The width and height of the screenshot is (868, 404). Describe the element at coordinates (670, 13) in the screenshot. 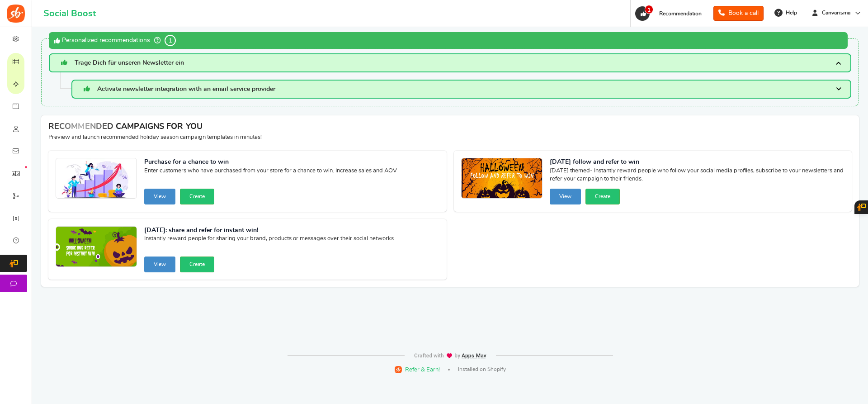

I see `a: 1 Recommendation` at that location.